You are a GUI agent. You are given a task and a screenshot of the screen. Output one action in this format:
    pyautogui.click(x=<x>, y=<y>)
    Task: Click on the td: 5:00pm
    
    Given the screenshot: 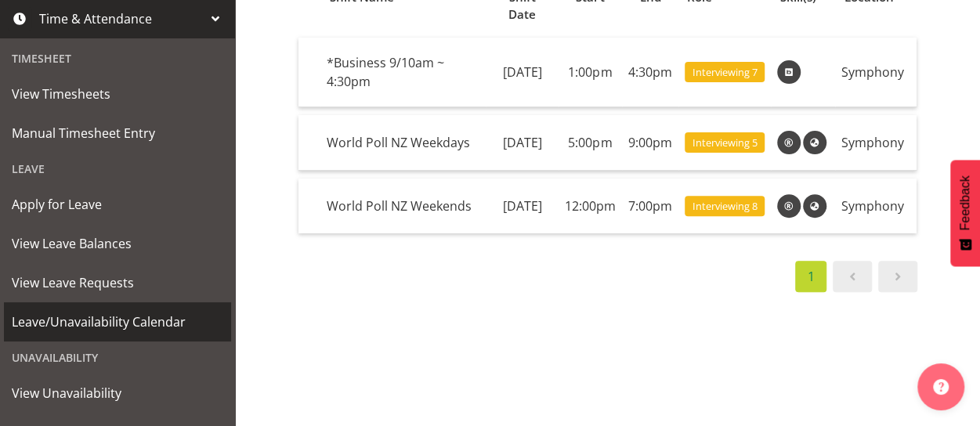 What is the action you would take?
    pyautogui.click(x=590, y=143)
    